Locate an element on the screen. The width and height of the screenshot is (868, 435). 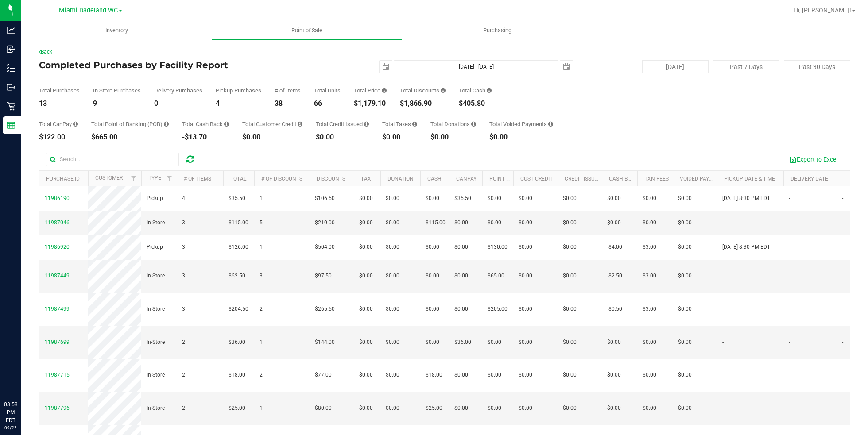
span: $18.00 is located at coordinates (237, 375).